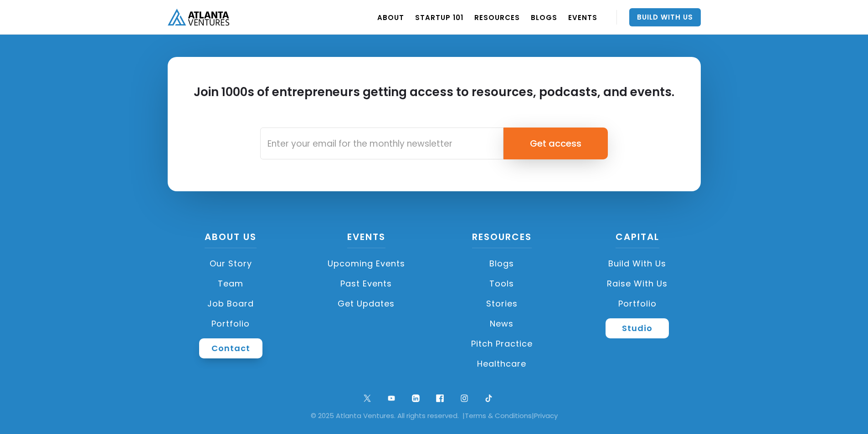  I want to click on a: Studio, so click(637, 328).